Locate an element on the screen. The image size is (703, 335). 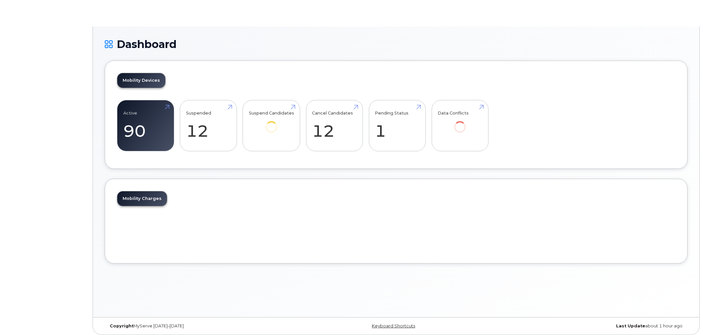
strong: Last Update is located at coordinates (631, 325).